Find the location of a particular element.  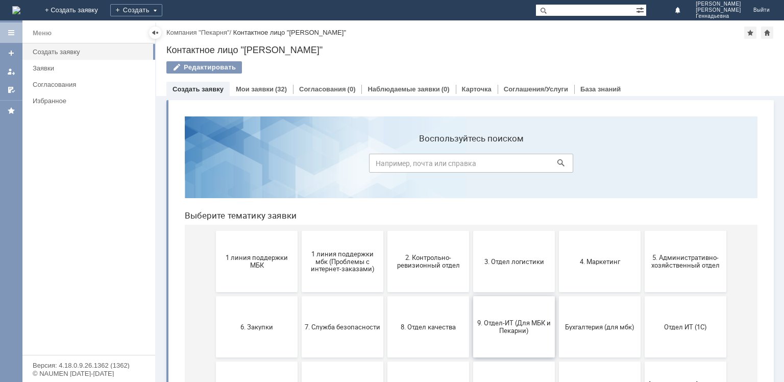

button: 2. Контрольно-ревизионный отдел is located at coordinates (252, 153).